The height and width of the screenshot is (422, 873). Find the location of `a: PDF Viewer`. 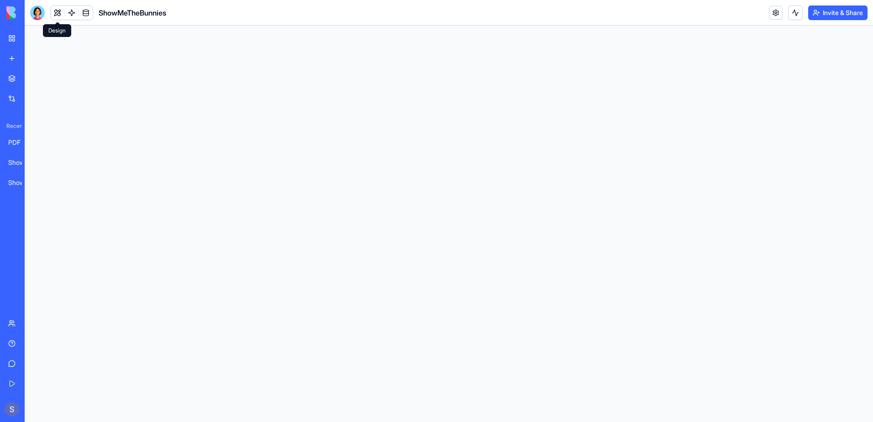

a: PDF Viewer is located at coordinates (21, 142).